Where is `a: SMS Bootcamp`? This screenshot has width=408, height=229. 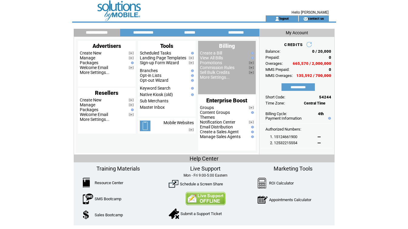
a: SMS Bootcamp is located at coordinates (108, 199).